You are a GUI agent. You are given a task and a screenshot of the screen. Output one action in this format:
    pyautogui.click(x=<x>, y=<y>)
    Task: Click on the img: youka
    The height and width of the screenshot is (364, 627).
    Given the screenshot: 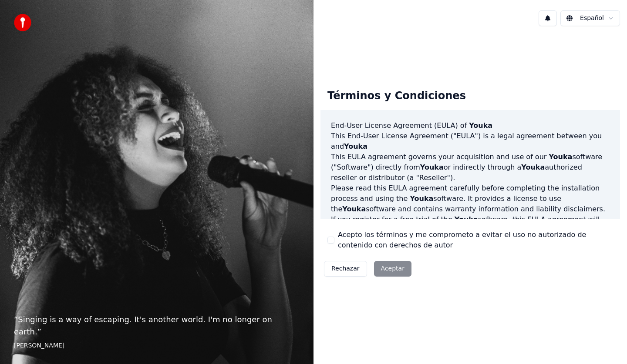 What is the action you would take?
    pyautogui.click(x=23, y=23)
    